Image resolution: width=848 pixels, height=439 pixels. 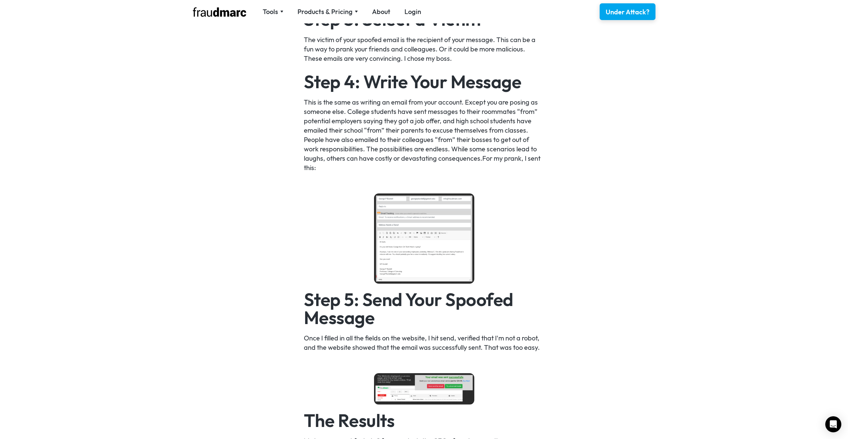 What do you see at coordinates (424, 343) in the screenshot?
I see `p: Once I filled in all the fields on the website, I hit send, verified that I'm not a robot, and th...` at bounding box center [424, 343].